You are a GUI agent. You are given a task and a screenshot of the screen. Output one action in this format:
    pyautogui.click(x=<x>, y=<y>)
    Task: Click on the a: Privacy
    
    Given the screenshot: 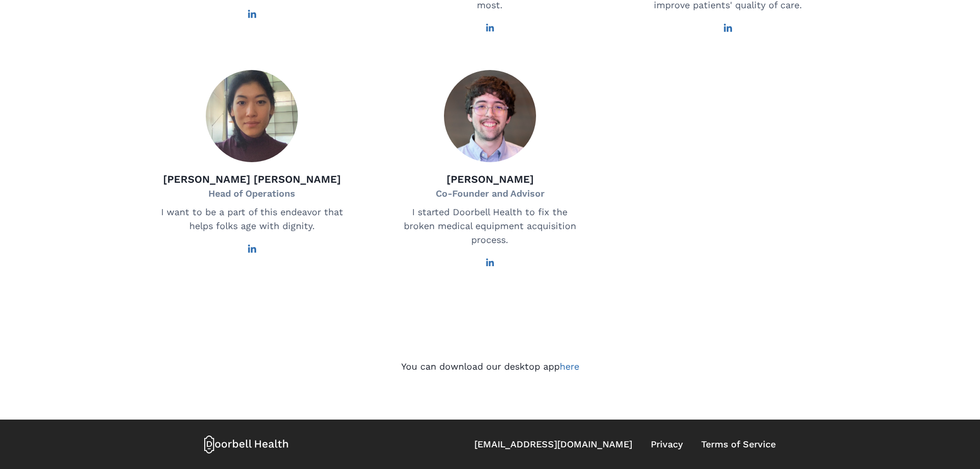 What is the action you would take?
    pyautogui.click(x=667, y=444)
    